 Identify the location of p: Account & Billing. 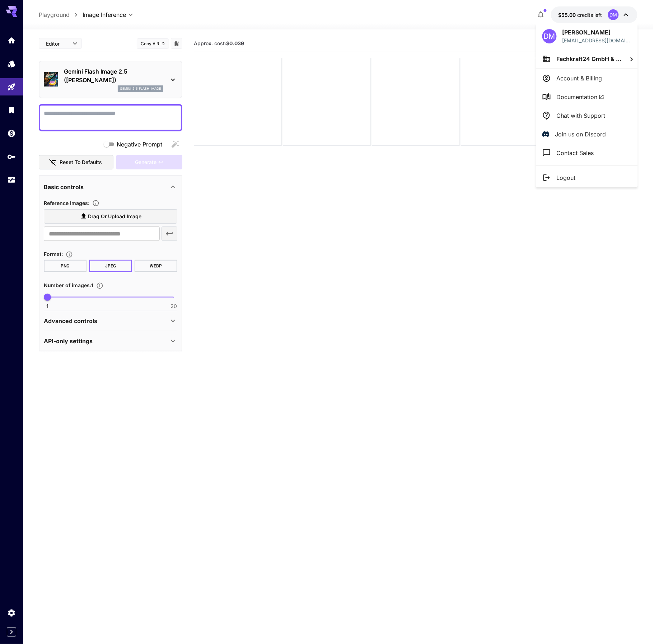
(579, 78).